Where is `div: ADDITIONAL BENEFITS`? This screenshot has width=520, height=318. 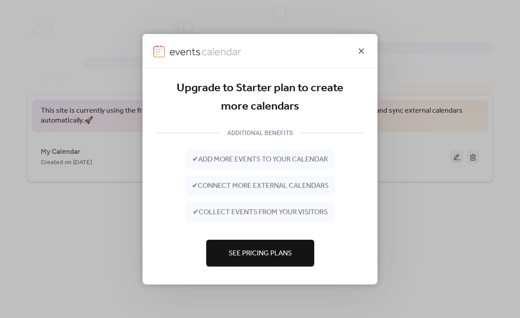 div: ADDITIONAL BENEFITS is located at coordinates (260, 133).